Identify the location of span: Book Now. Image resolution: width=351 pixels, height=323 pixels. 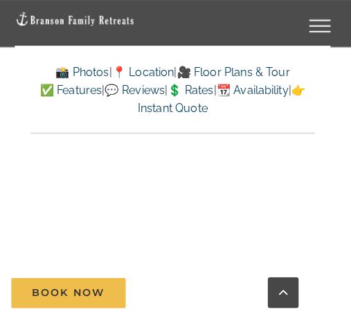
(73, 287).